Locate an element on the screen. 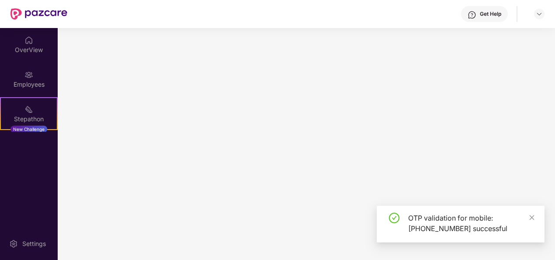 The width and height of the screenshot is (555, 260). div: New Challenge is located at coordinates (29, 129).